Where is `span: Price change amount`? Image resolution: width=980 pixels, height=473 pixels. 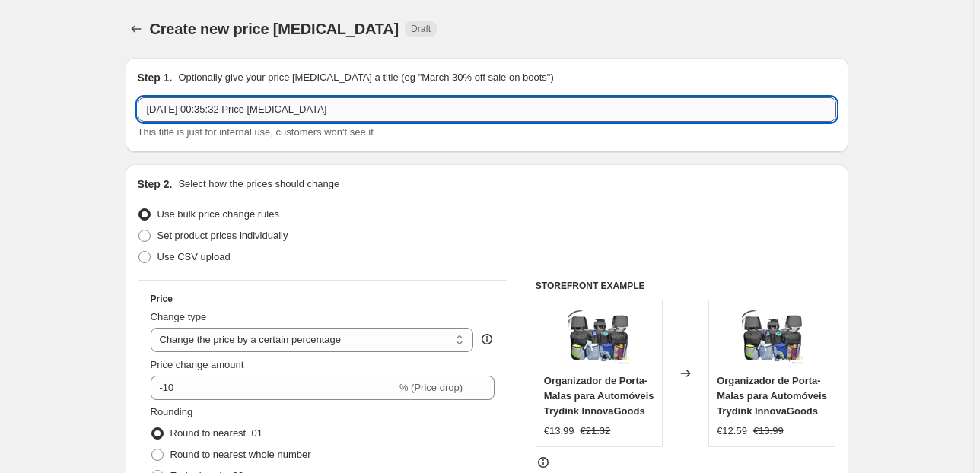 span: Price change amount is located at coordinates (197, 365).